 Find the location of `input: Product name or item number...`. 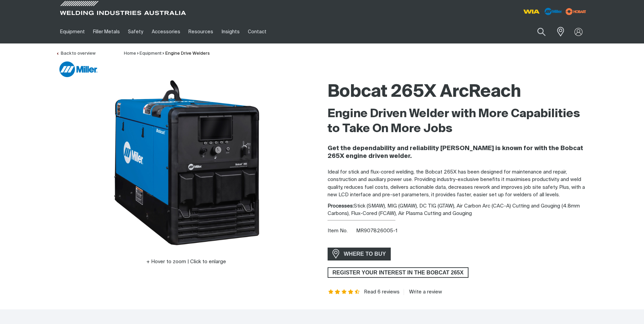

input: Product name or item number... is located at coordinates (537, 31).